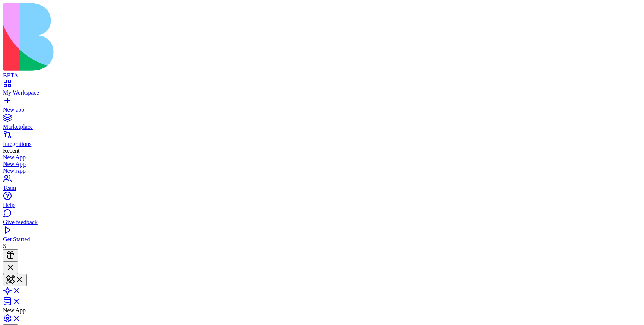 The width and height of the screenshot is (644, 325). What do you see at coordinates (153, 37) in the screenshot?
I see `img: logo` at bounding box center [153, 37].